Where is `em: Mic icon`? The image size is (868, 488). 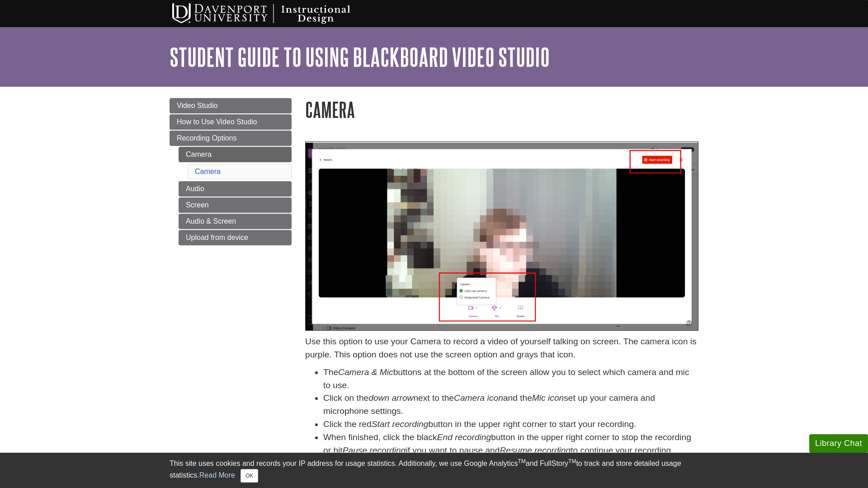
em: Mic icon is located at coordinates (548, 398).